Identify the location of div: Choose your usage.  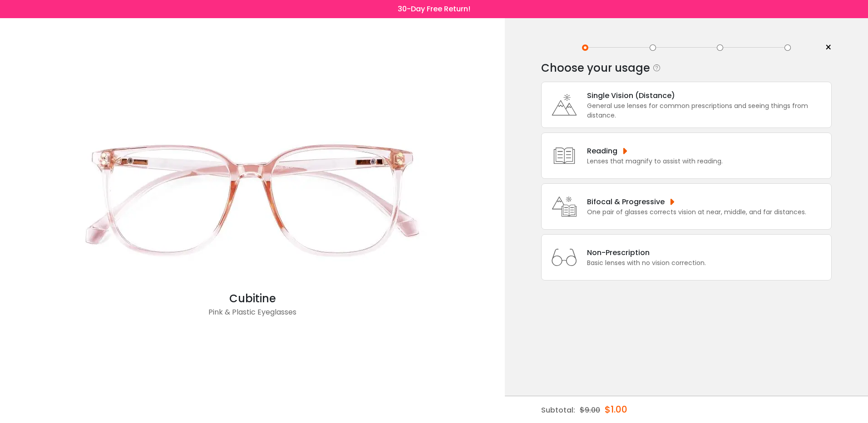
(595, 68).